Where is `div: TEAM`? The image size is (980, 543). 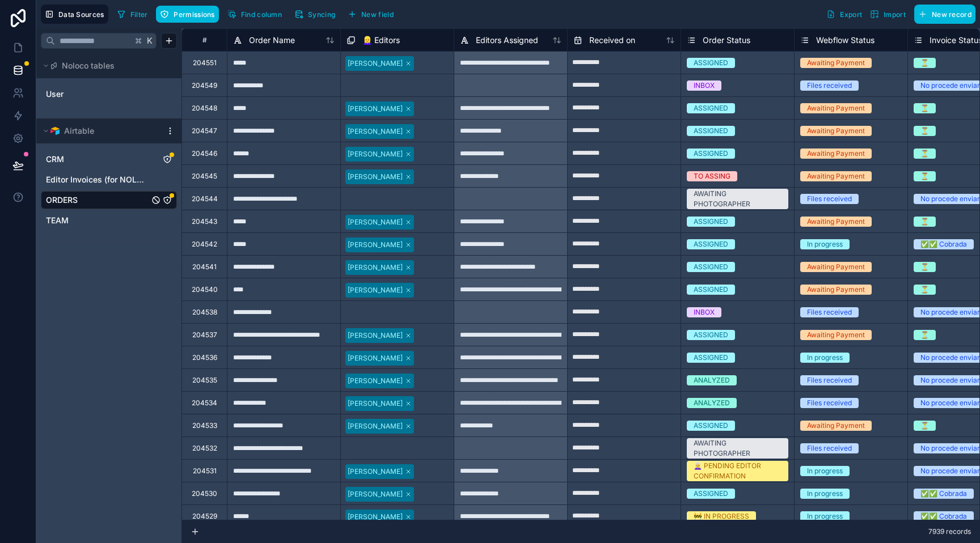 div: TEAM is located at coordinates (109, 220).